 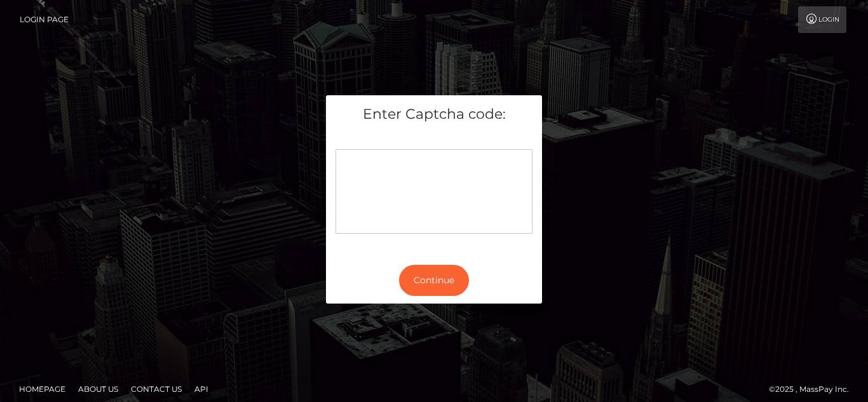 What do you see at coordinates (202, 389) in the screenshot?
I see `a: API` at bounding box center [202, 389].